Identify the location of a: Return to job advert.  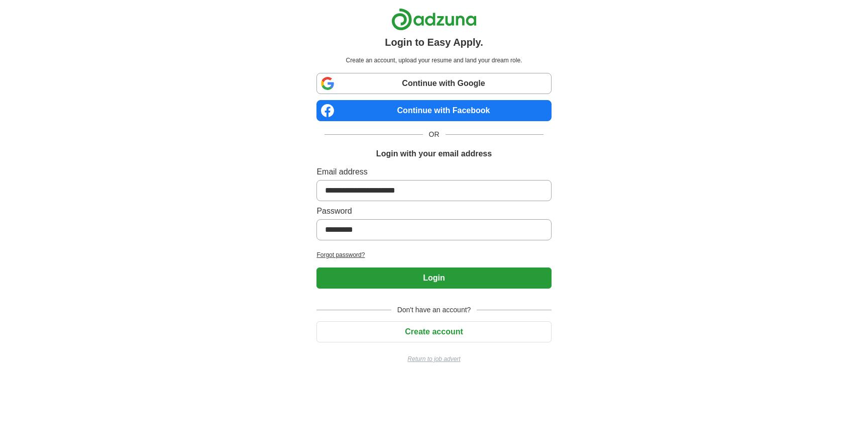
(434, 359).